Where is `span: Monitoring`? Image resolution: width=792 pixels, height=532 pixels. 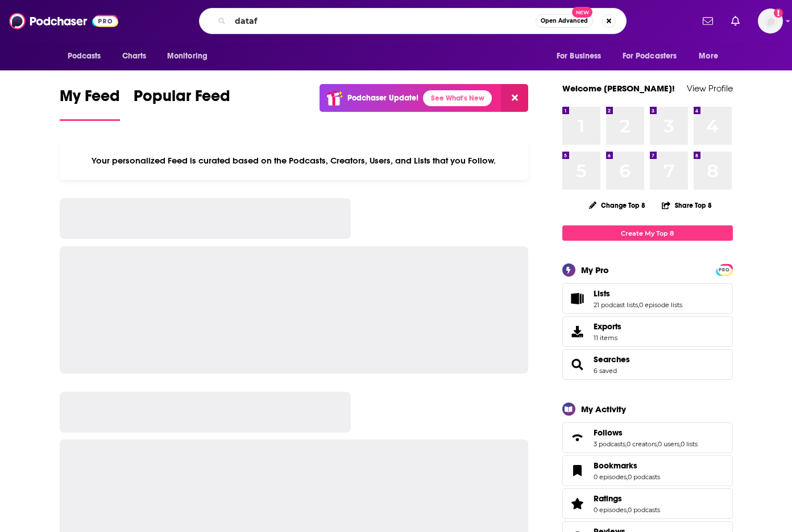
span: Monitoring is located at coordinates (187, 56).